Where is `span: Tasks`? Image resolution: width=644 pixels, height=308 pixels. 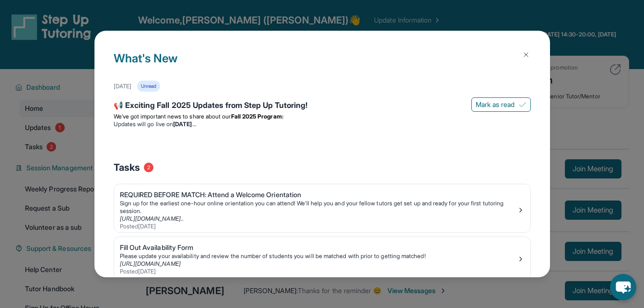 span: Tasks is located at coordinates (126, 167).